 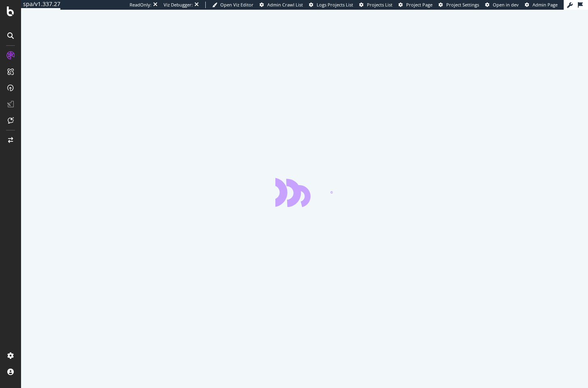 What do you see at coordinates (141, 5) in the screenshot?
I see `div: ReadOnly:` at bounding box center [141, 5].